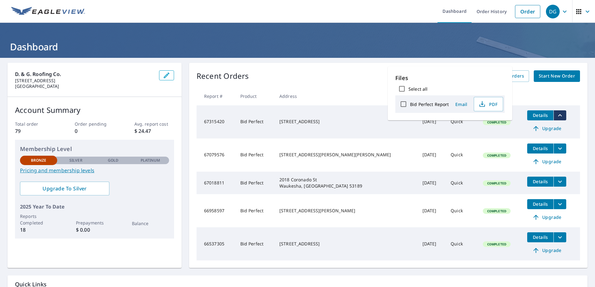 The height and width of the screenshot is (287, 595). Describe the element at coordinates (346, 96) in the screenshot. I see `th: Address` at that location.